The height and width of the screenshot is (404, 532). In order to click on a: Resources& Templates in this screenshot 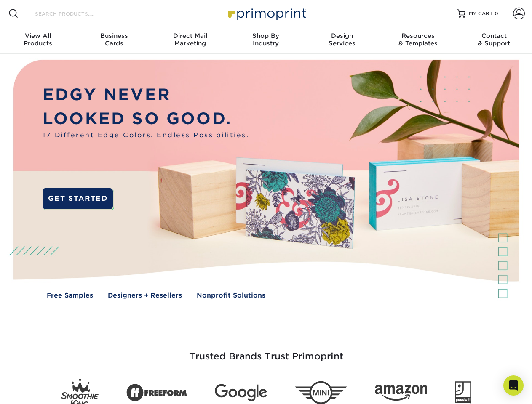, I will do `click(418, 40)`.